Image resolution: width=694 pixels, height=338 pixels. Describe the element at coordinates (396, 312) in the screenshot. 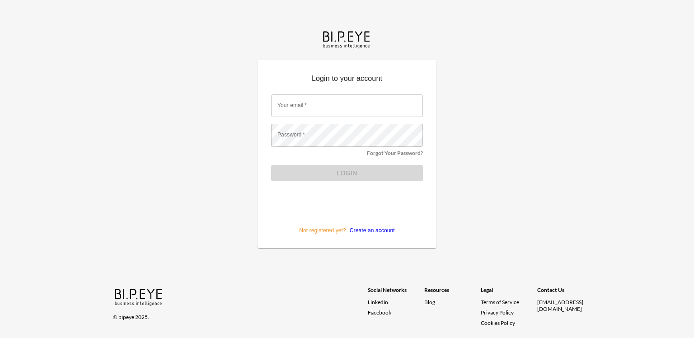

I see `a: Facebook` at that location.